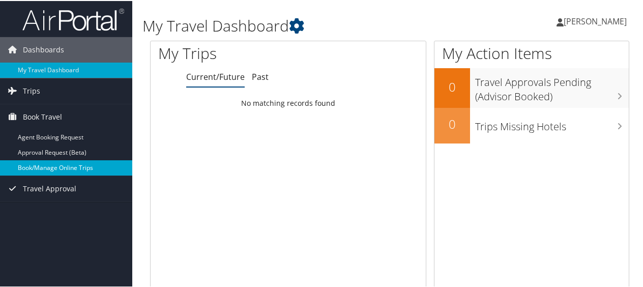  Describe the element at coordinates (43, 49) in the screenshot. I see `span: Dashboards` at that location.